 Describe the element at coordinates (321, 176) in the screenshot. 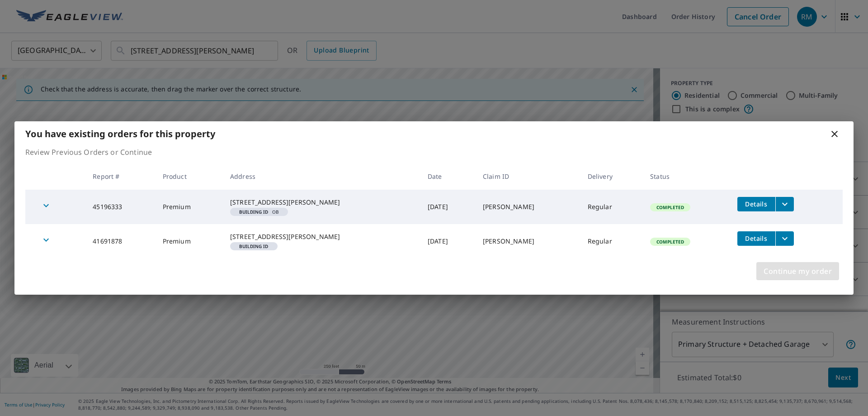

I see `th: Address` at that location.